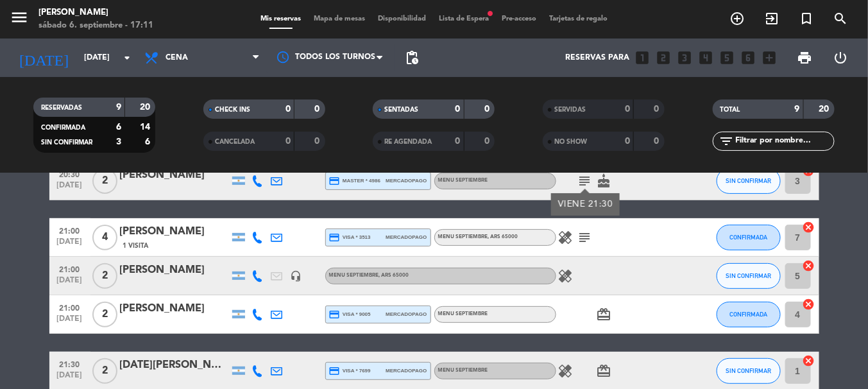  What do you see at coordinates (841, 58) in the screenshot?
I see `div: LOG OUT` at bounding box center [841, 58].